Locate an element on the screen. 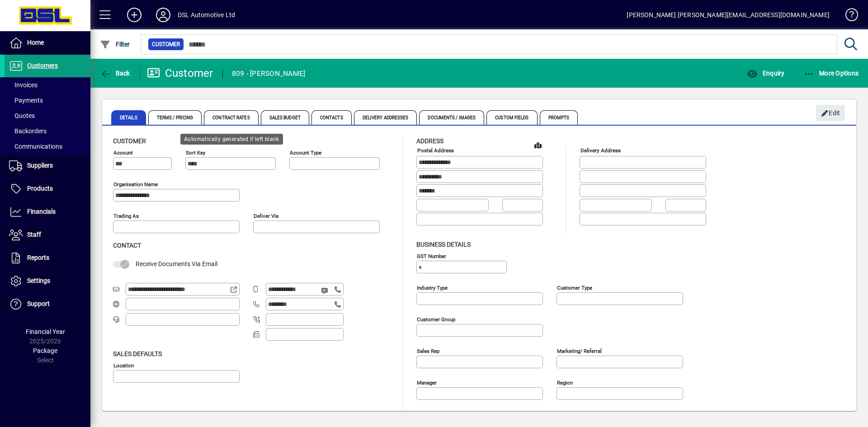 The height and width of the screenshot is (427, 868). button: Edit is located at coordinates (830, 113).